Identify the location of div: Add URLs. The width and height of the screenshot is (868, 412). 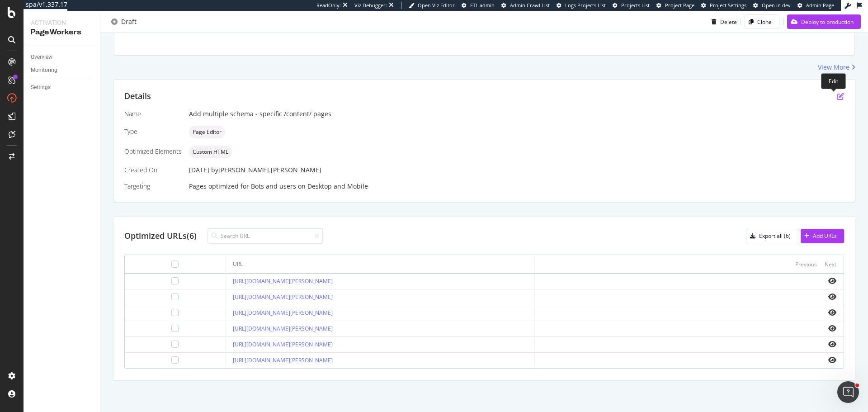
(824, 236).